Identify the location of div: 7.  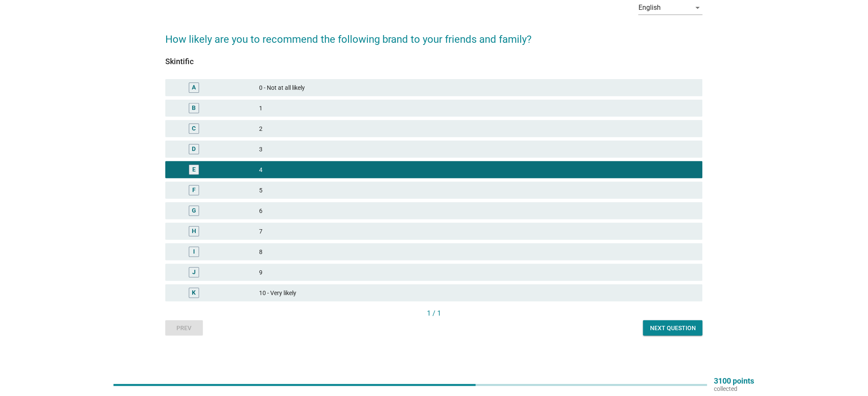
(477, 232).